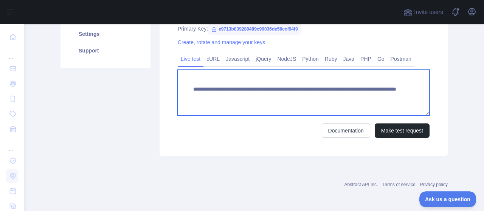 Image resolution: width=484 pixels, height=211 pixels. Describe the element at coordinates (349, 59) in the screenshot. I see `a: Java` at that location.